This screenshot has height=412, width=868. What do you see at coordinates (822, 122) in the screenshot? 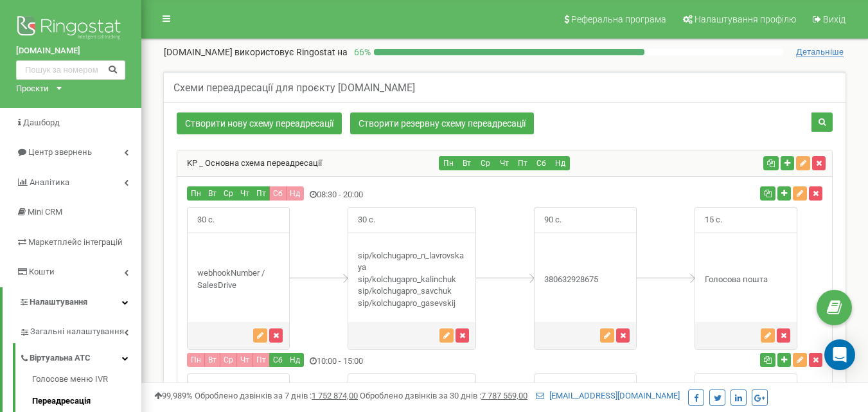
I see `button: Пошук схеми переадресації` at bounding box center [822, 122].